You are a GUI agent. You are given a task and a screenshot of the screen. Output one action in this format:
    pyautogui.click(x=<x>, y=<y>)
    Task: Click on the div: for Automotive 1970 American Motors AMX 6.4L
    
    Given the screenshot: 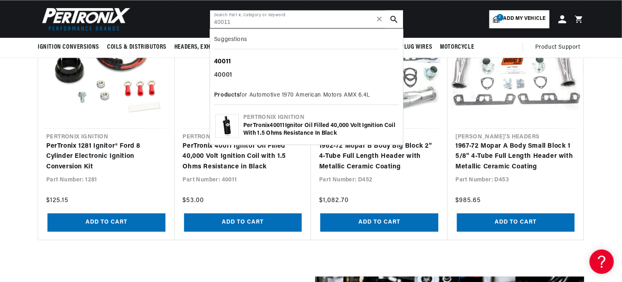 What is the action you would take?
    pyautogui.click(x=306, y=96)
    